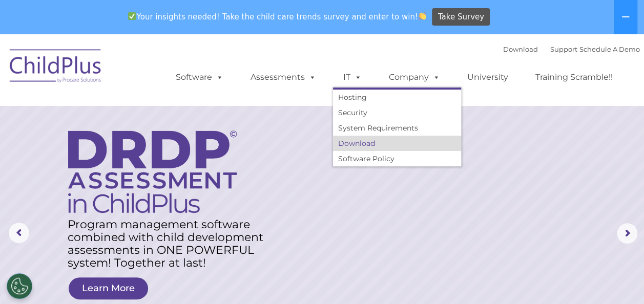  Describe the element at coordinates (461, 17) in the screenshot. I see `span: Take Survey` at that location.